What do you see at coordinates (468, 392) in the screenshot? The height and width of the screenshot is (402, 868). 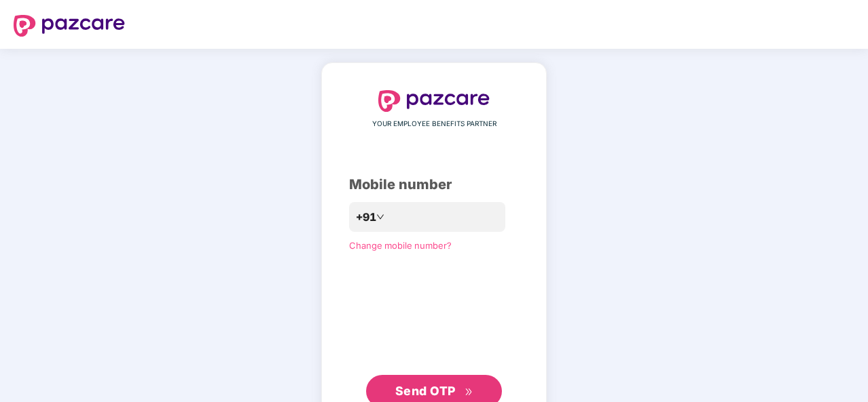 I see `span: double-right` at bounding box center [468, 392].